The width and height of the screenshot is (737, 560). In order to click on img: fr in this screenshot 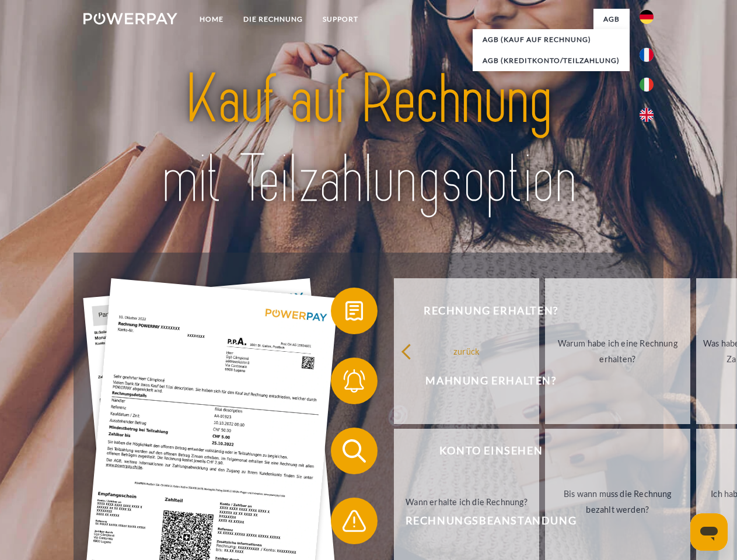, I will do `click(646, 55)`.